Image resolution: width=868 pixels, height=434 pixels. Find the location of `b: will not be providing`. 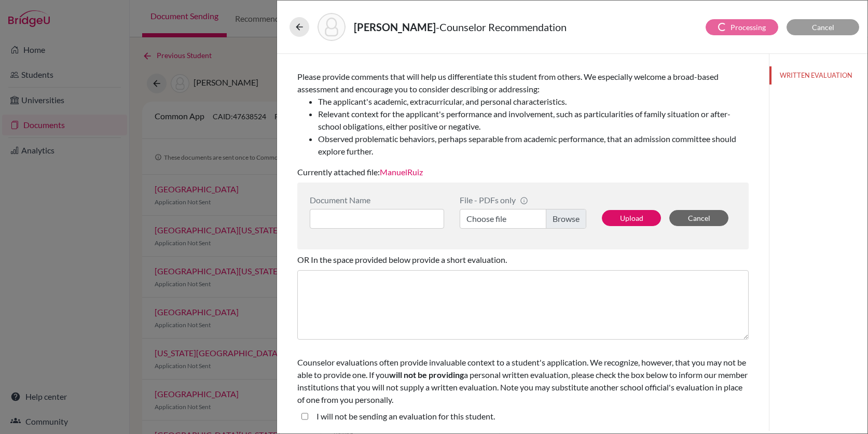

b: will not be providing is located at coordinates (426, 374).